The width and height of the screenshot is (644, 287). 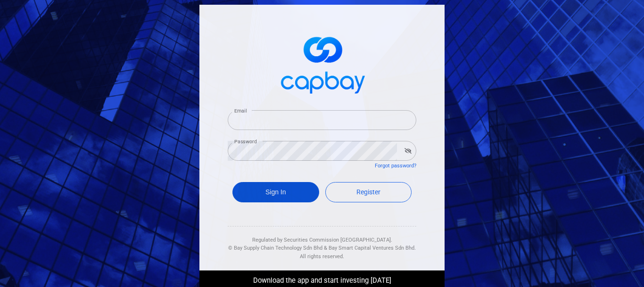 What do you see at coordinates (240, 111) in the screenshot?
I see `label: Email` at bounding box center [240, 111].